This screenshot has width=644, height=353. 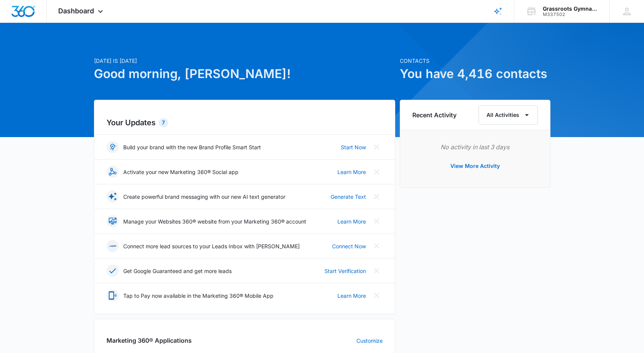 What do you see at coordinates (353, 147) in the screenshot?
I see `a: Start Now` at bounding box center [353, 147].